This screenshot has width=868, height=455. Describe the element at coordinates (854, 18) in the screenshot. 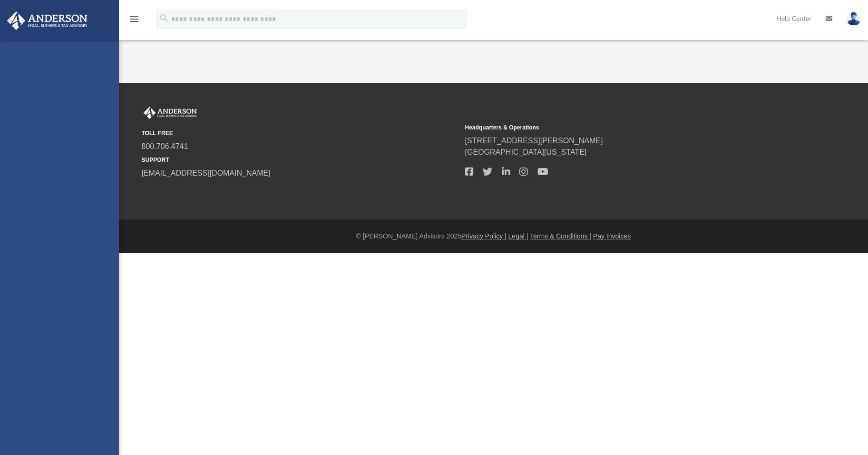

I see `img: User Pic` at that location.